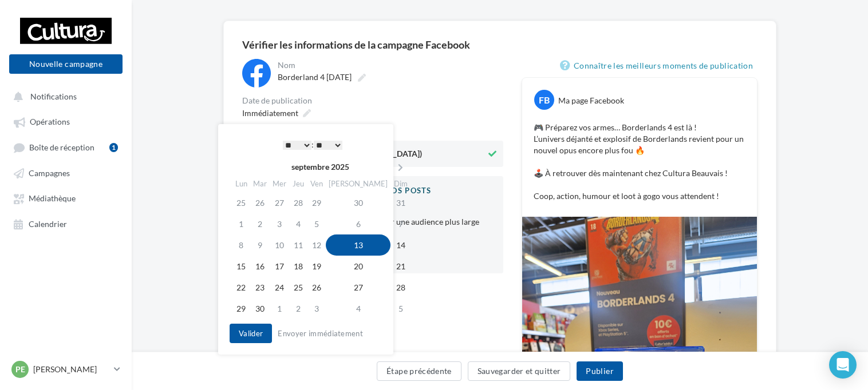 This screenshot has width=868, height=390. Describe the element at coordinates (358, 223) in the screenshot. I see `td: 6` at that location.